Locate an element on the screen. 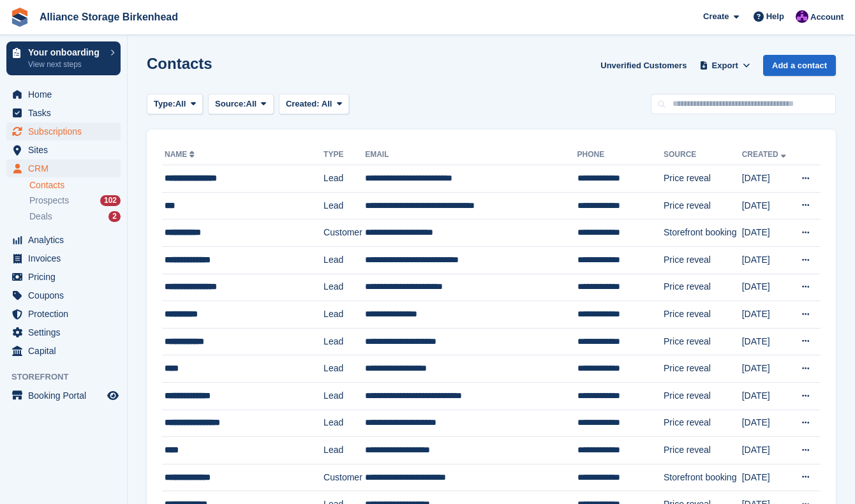 This screenshot has width=855, height=504. a: Alliance Storage Birkenhead is located at coordinates (108, 16).